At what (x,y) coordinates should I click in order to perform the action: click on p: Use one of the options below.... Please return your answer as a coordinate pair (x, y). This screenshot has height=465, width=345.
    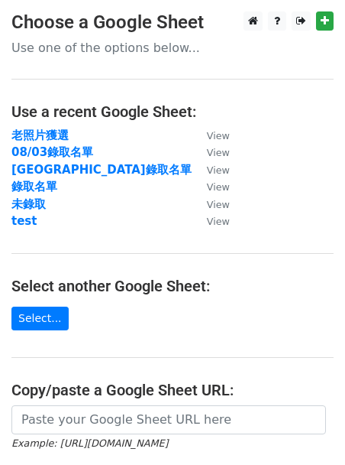
    Looking at the image, I should click on (173, 47).